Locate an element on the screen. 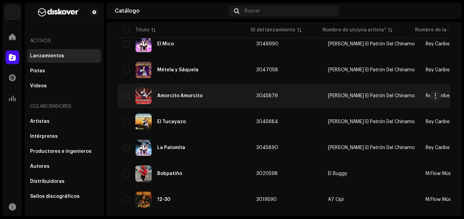 The image size is (464, 219). span: 3045879 is located at coordinates (267, 96).